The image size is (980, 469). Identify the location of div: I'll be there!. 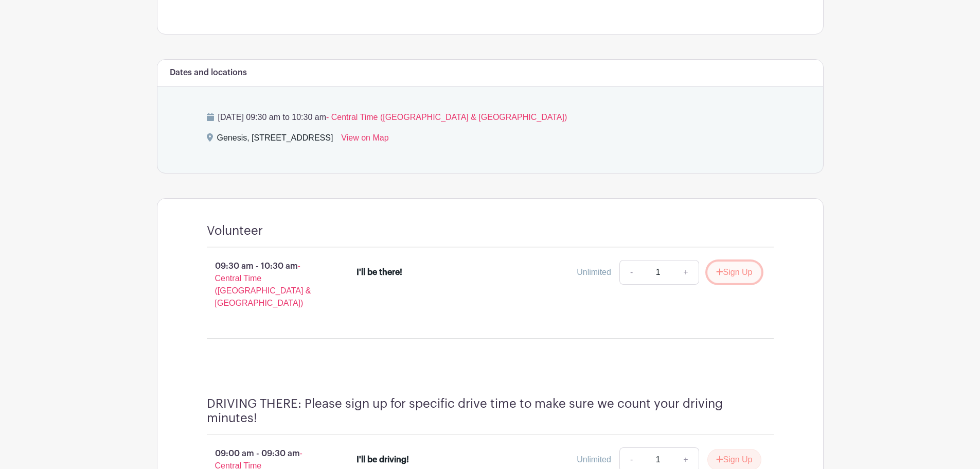
(379, 272).